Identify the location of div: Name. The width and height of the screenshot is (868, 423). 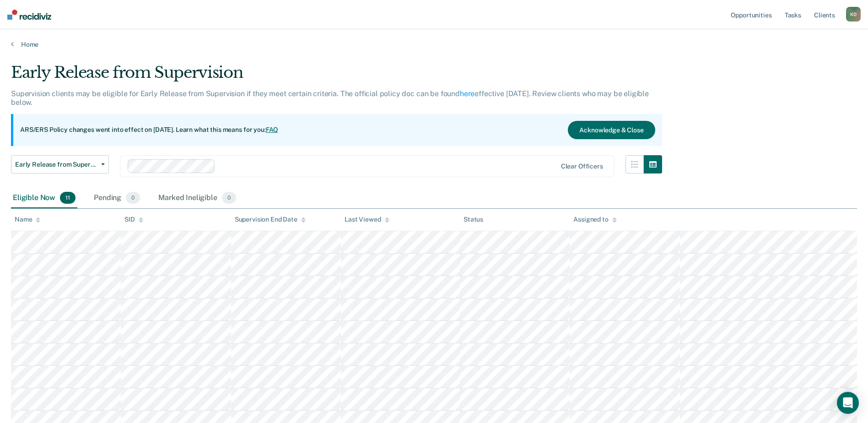
(28, 220).